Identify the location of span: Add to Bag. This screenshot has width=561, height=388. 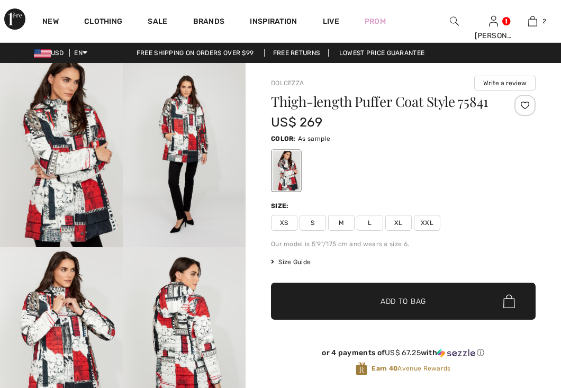
(403, 301).